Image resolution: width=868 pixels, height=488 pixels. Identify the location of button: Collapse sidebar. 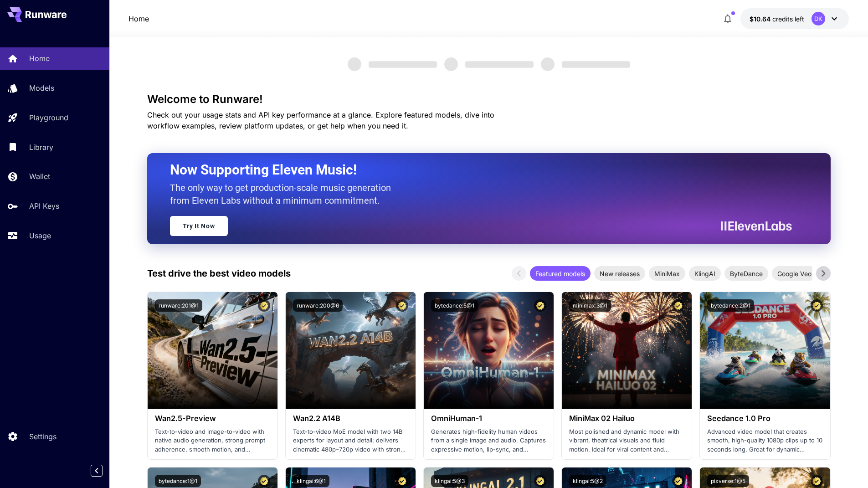
(96, 470).